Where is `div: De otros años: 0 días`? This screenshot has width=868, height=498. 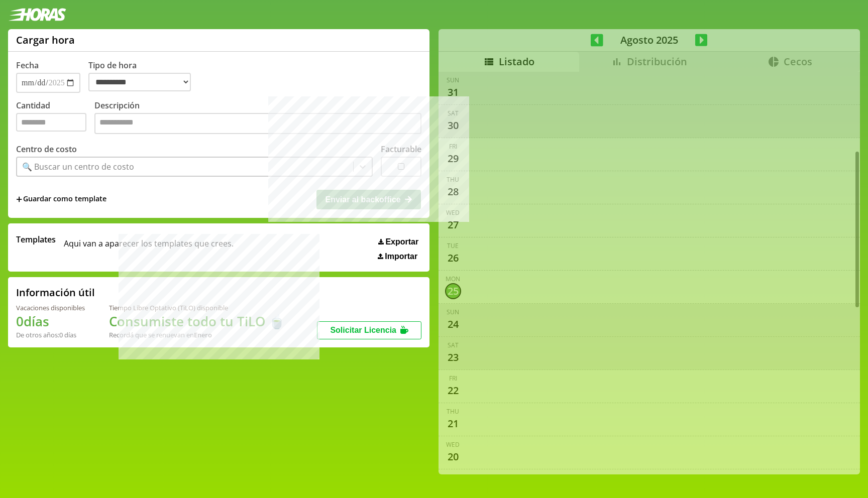
div: De otros años: 0 días is located at coordinates (50, 335).